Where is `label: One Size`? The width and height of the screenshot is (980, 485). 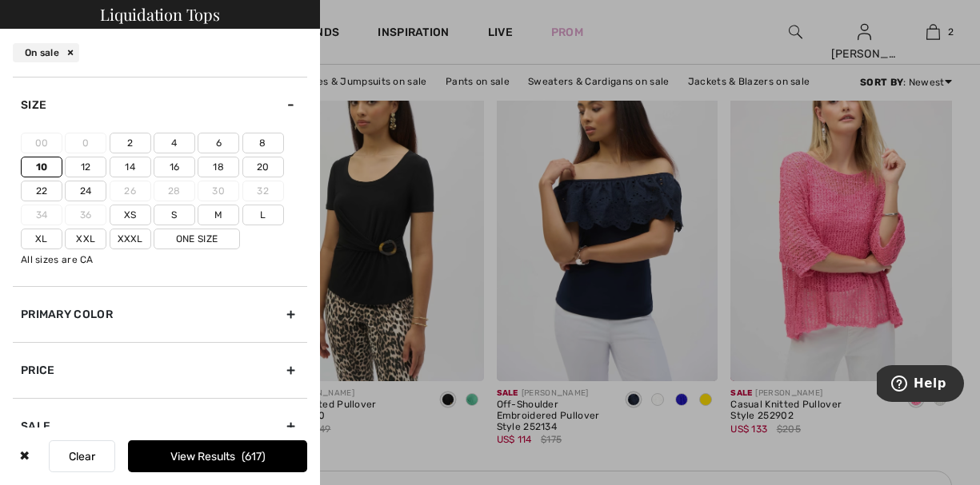
label: One Size is located at coordinates (197, 239).